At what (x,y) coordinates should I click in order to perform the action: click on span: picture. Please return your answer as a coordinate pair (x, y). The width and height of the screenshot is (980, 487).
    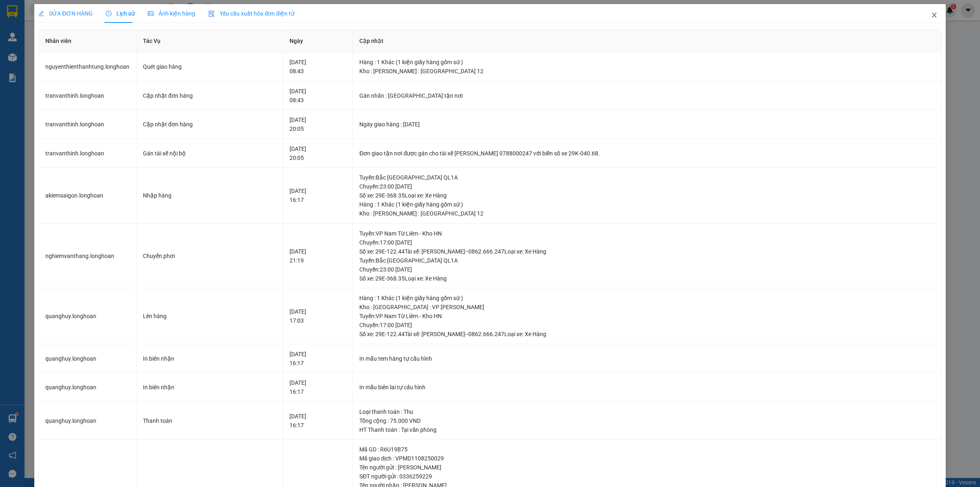
    Looking at the image, I should click on (150, 13).